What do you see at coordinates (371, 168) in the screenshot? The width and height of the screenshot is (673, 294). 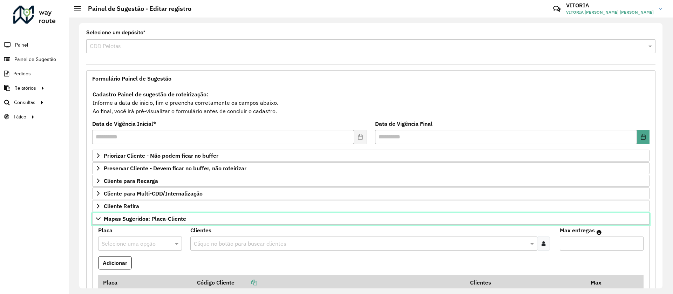 I see `a: Preservar Cliente - Devem ficar no buffer, não roteirizar` at bounding box center [371, 168].